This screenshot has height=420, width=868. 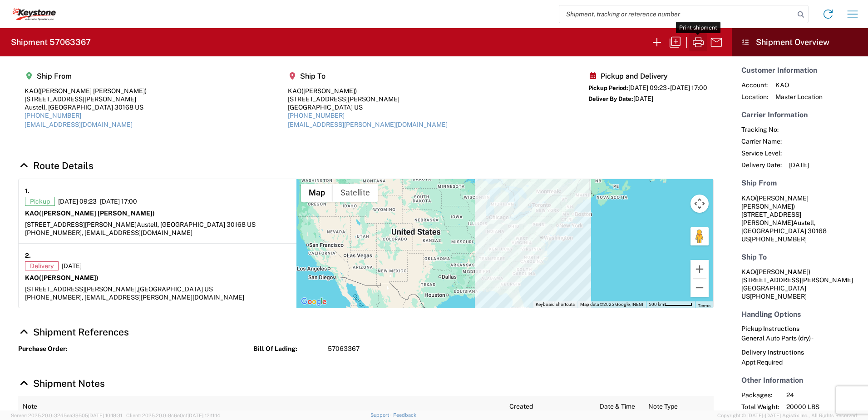 I want to click on h5: Customer Information, so click(x=800, y=70).